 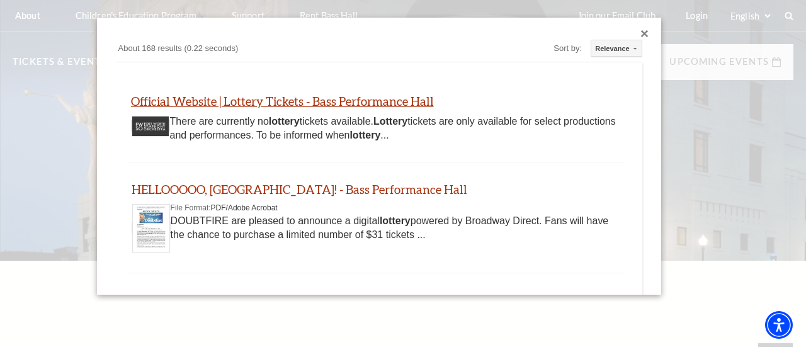 What do you see at coordinates (391, 121) in the screenshot?
I see `b: Lottery` at bounding box center [391, 121].